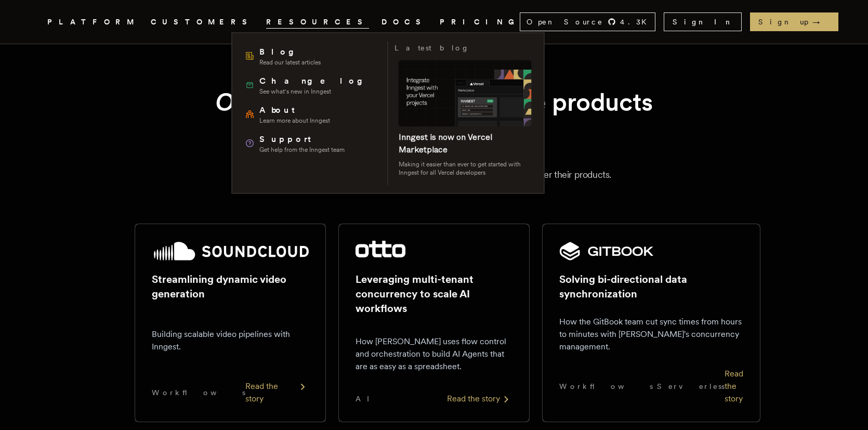  Describe the element at coordinates (381, 249) in the screenshot. I see `img: Otto` at that location.